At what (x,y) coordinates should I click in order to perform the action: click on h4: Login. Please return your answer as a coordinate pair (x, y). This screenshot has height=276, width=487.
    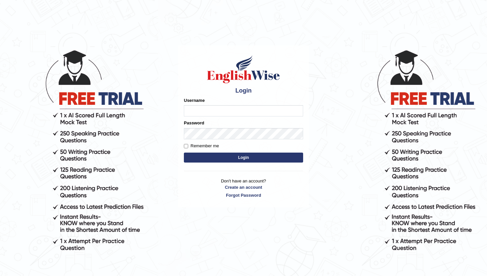
    Looking at the image, I should click on (244, 91).